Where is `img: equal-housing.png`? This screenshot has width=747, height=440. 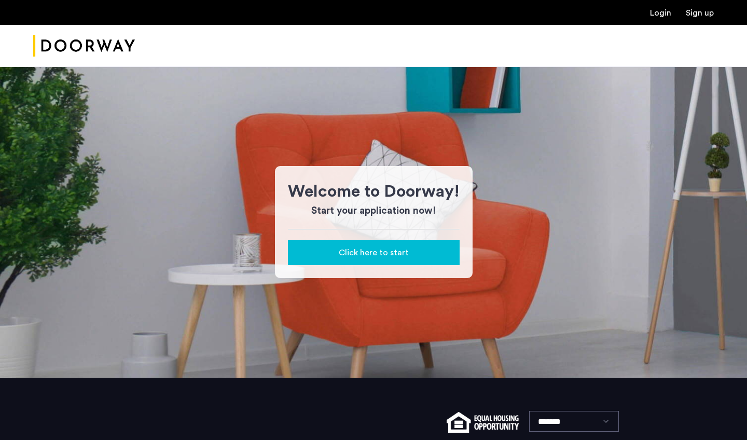 img: equal-housing.png is located at coordinates (482, 422).